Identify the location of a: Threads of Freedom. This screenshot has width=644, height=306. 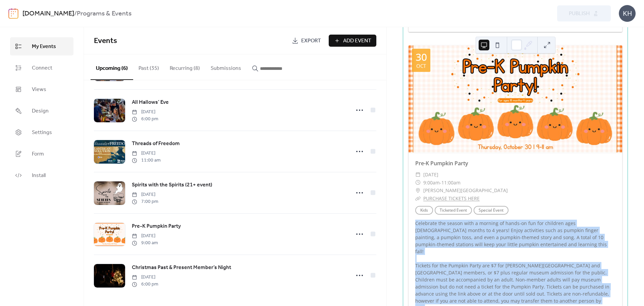
(156, 144).